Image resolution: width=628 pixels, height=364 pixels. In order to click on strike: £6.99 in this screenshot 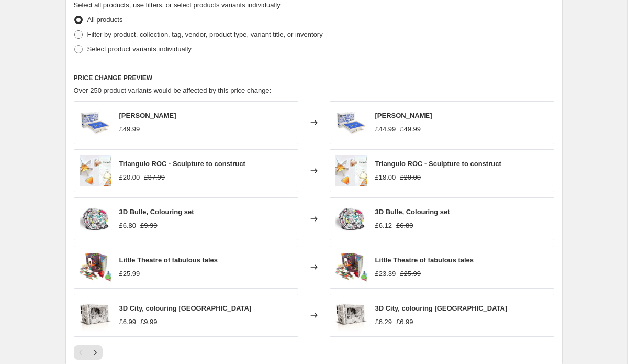, I will do `click(405, 322)`.